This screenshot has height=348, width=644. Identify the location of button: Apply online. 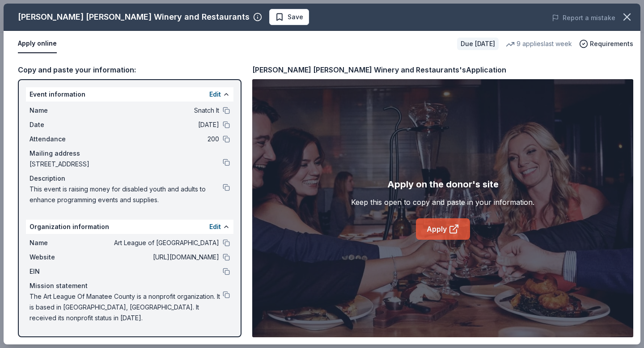
(37, 44).